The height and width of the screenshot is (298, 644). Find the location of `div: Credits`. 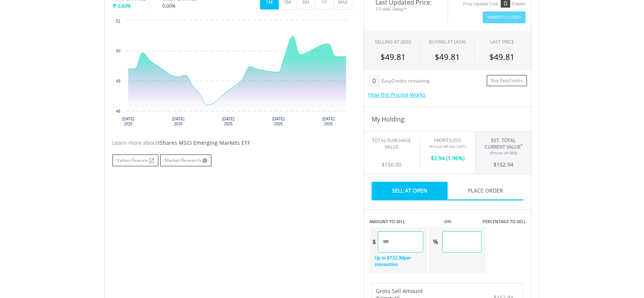

div: Credits is located at coordinates (519, 4).